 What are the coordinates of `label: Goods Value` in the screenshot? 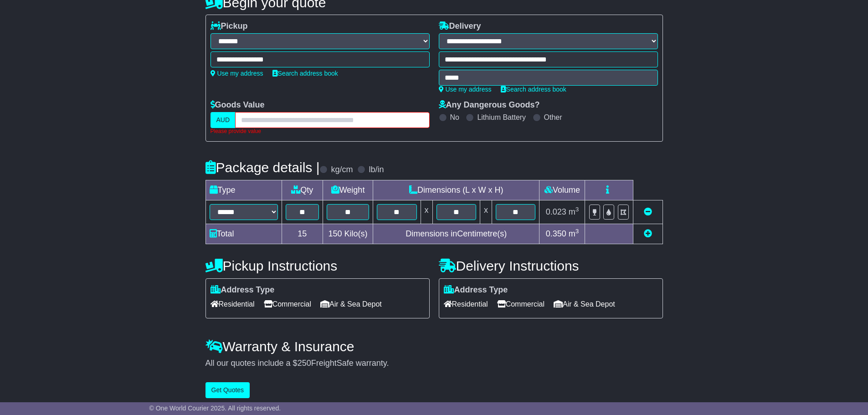 It's located at (237, 105).